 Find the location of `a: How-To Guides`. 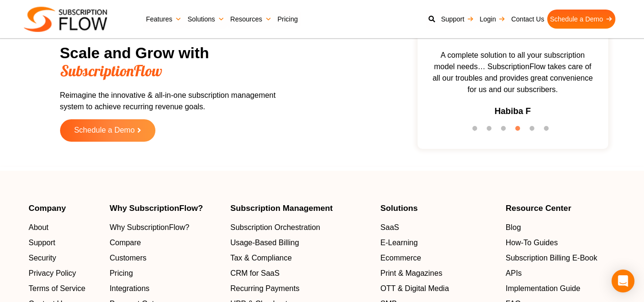

a: How-To Guides is located at coordinates (561, 243).